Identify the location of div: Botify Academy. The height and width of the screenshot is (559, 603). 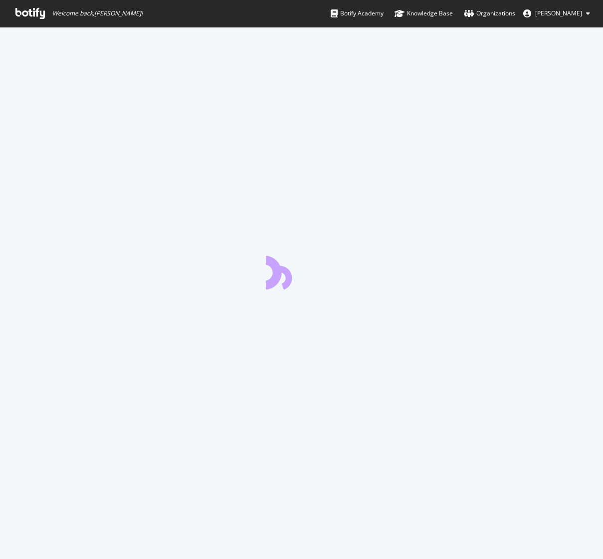
(357, 13).